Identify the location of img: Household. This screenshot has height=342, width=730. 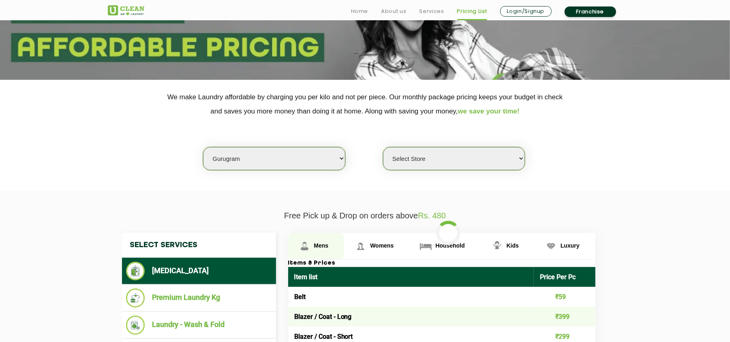
(426, 246).